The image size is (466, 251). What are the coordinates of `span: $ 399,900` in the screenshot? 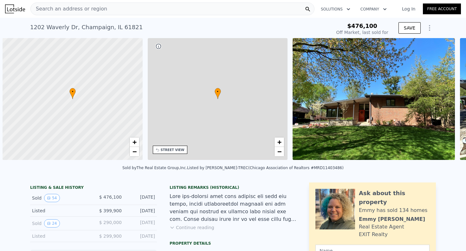 It's located at (110, 210).